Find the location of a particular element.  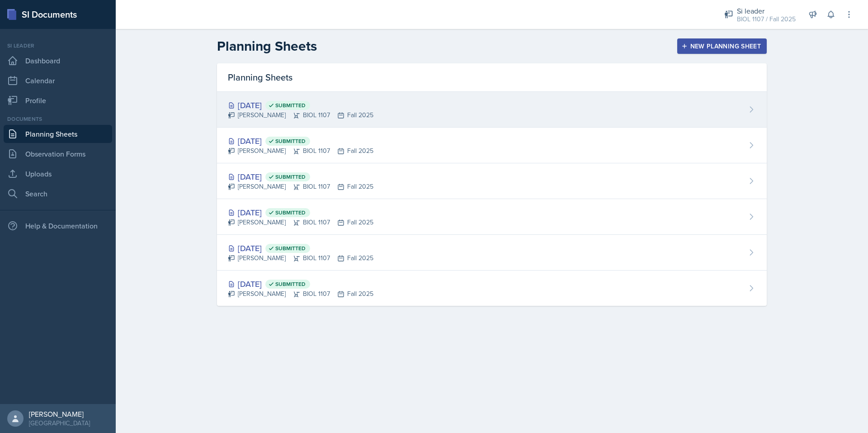

div: New Planning Sheet is located at coordinates (722, 46).